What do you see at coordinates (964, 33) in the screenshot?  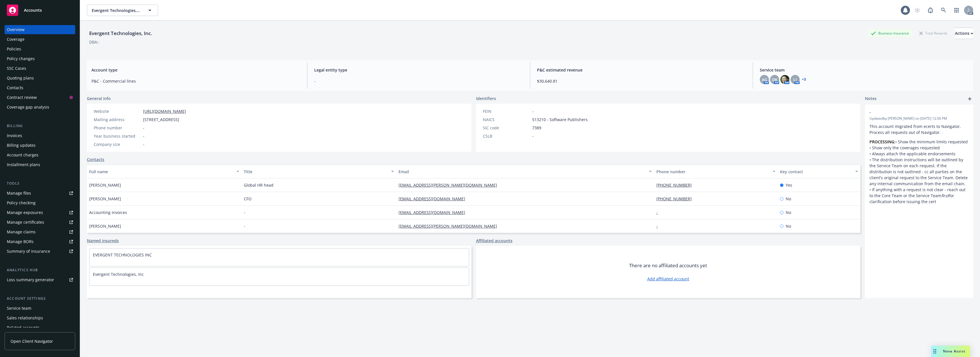 I see `div: Actions` at bounding box center [964, 33].